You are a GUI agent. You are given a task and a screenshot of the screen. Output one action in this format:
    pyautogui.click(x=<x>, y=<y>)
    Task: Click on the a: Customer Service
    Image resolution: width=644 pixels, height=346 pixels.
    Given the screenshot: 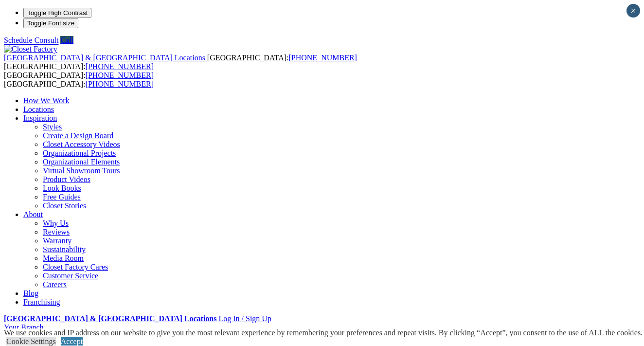 What is the action you would take?
    pyautogui.click(x=71, y=275)
    